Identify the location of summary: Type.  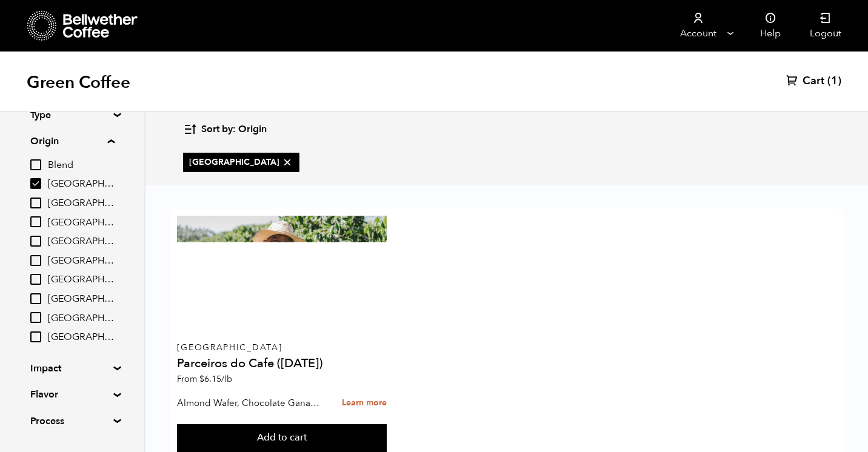
(72, 115).